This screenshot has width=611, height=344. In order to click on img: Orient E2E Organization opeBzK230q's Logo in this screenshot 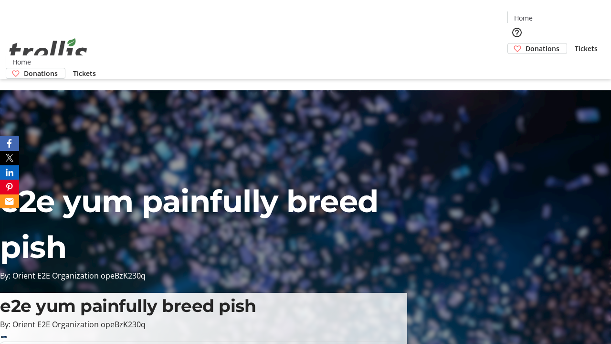, I will do `click(48, 52)`.